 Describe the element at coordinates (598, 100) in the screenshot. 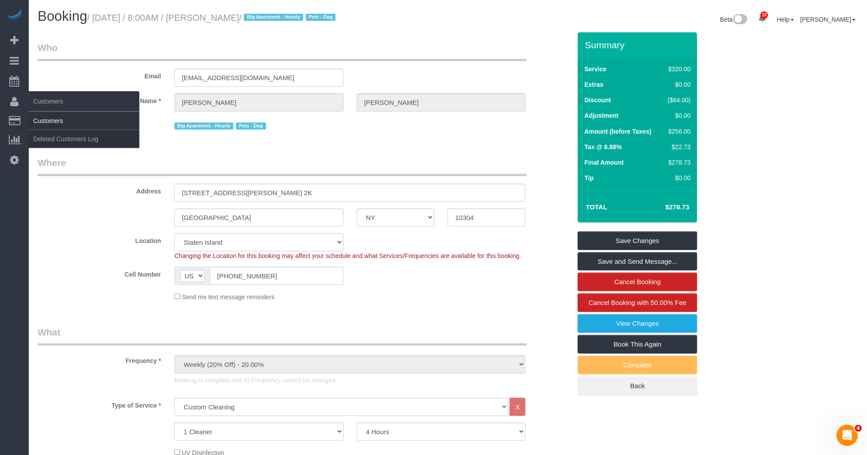

I see `label: Discount` at that location.